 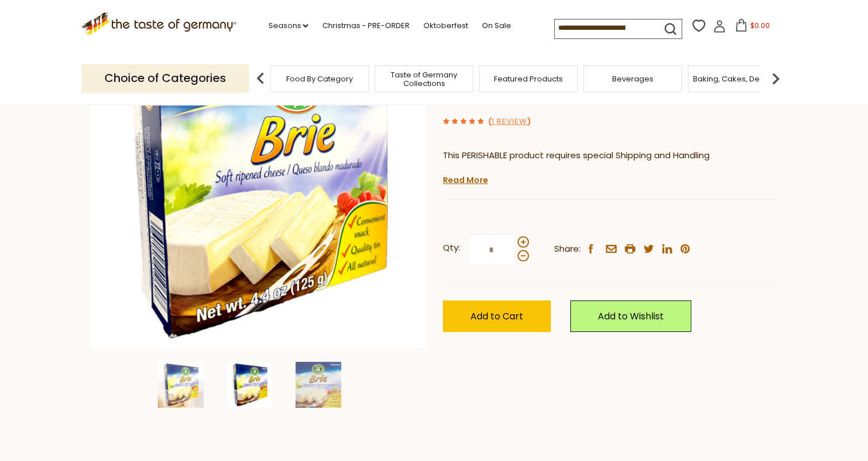 I want to click on span: Baking, Cakes, Desserts, so click(x=737, y=79).